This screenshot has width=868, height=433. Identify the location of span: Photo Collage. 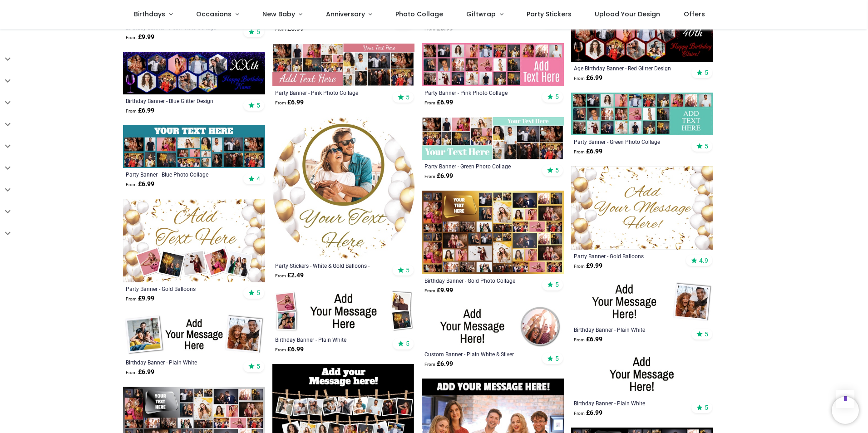
(419, 14).